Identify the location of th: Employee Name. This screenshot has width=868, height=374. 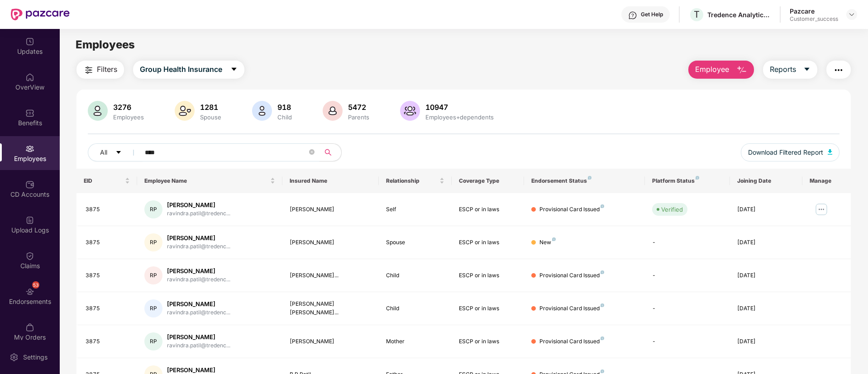
(209, 180).